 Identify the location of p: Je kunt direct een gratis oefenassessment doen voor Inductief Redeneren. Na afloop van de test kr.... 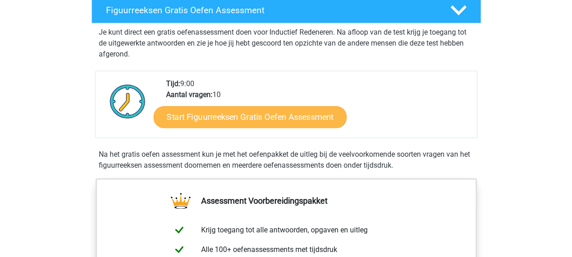
(286, 43).